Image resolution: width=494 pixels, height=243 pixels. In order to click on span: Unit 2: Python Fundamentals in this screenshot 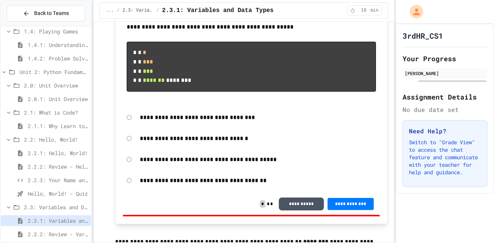, I will do `click(54, 72)`.